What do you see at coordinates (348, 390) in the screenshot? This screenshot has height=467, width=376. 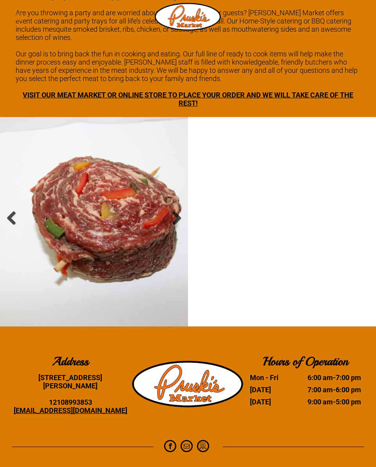 I see `time: 6:00 pm` at bounding box center [348, 390].